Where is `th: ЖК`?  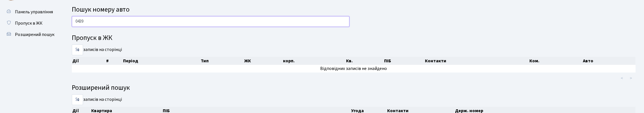 th: ЖК is located at coordinates (263, 61).